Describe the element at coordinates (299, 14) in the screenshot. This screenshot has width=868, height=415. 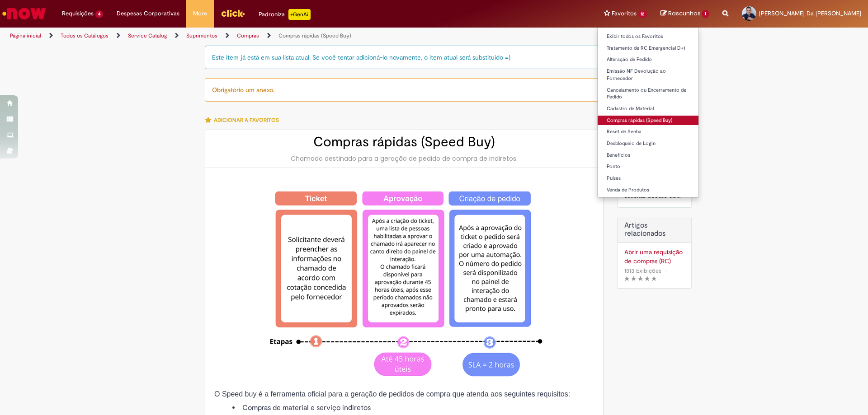
I see `p: +GenAi` at that location.